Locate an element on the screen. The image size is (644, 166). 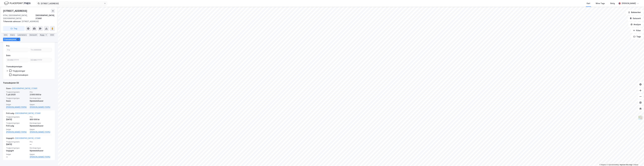
div: 4 is located at coordinates (46, 35).